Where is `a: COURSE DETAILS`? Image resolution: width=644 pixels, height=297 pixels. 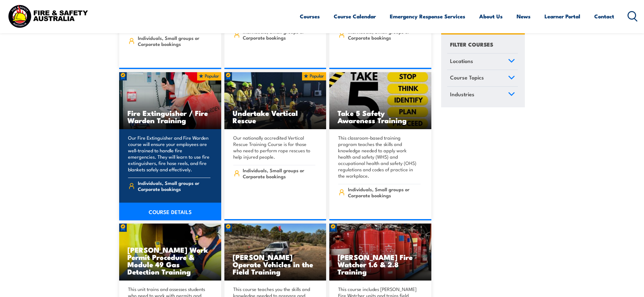 a: COURSE DETAILS is located at coordinates (170, 211).